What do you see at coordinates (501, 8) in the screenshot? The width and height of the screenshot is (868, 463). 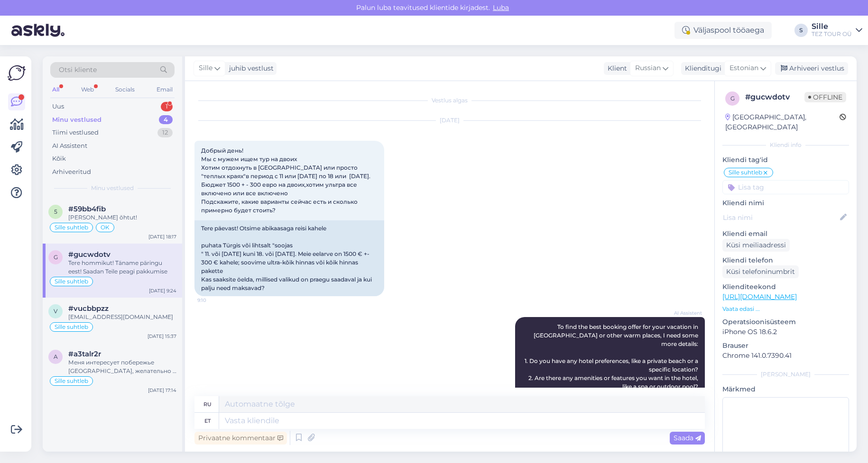 I see `span: Luba` at bounding box center [501, 8].